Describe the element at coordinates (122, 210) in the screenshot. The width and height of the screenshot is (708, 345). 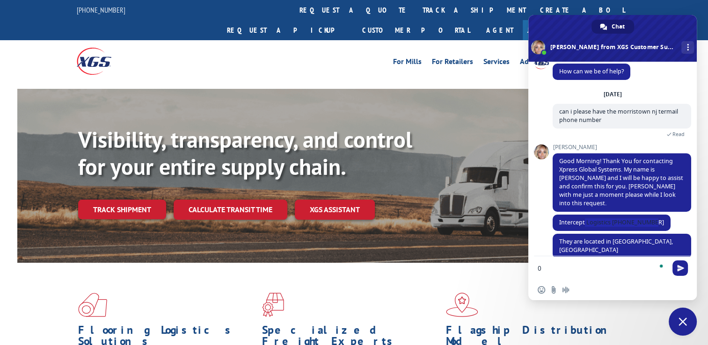
I see `a: Track shipment` at that location.